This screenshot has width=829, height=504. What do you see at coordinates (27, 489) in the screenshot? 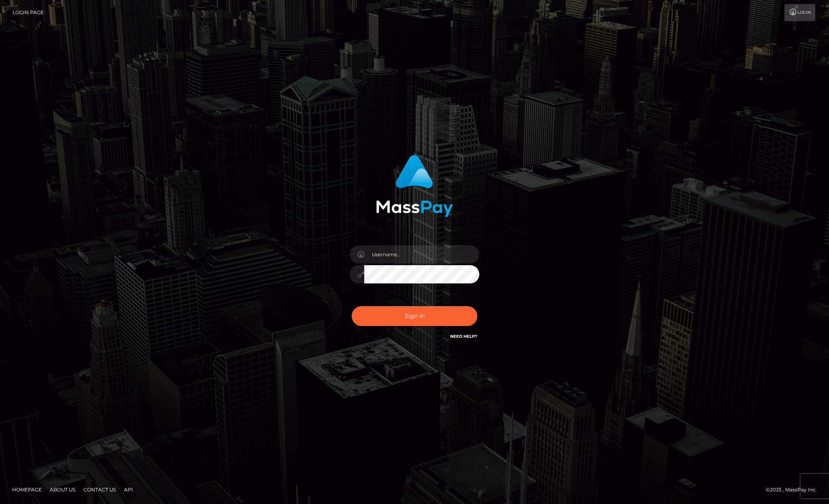
I see `a: Homepage` at bounding box center [27, 489].